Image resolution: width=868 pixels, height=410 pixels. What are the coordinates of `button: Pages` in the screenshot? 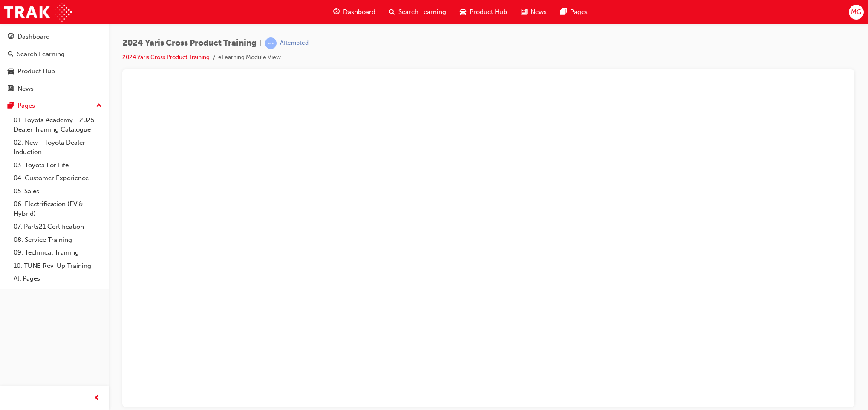 It's located at (54, 106).